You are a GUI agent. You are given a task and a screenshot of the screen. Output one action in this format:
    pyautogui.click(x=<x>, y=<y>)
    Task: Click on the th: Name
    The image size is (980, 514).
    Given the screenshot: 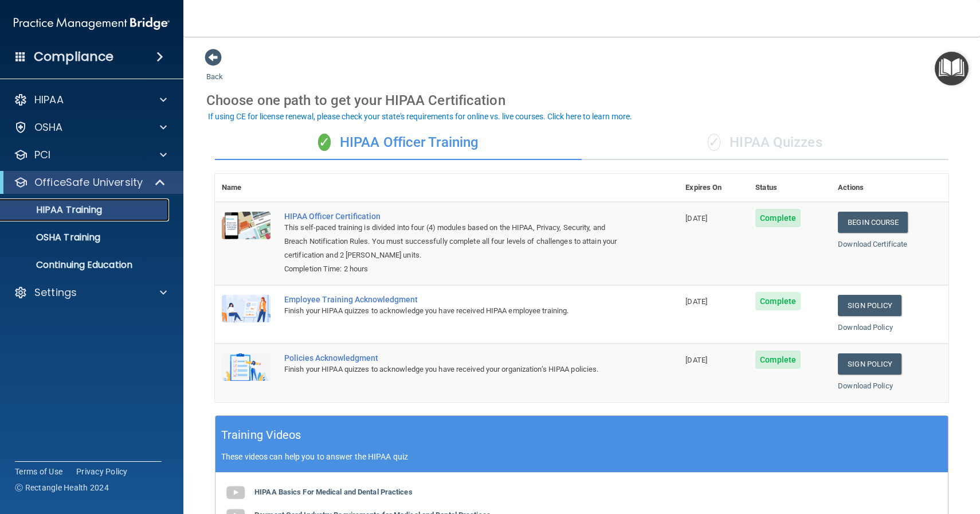 What is the action you would take?
    pyautogui.click(x=246, y=188)
    